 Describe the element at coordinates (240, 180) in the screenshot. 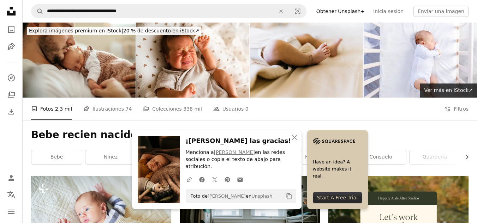

I see `a: Comparte por correo electrónico` at that location.